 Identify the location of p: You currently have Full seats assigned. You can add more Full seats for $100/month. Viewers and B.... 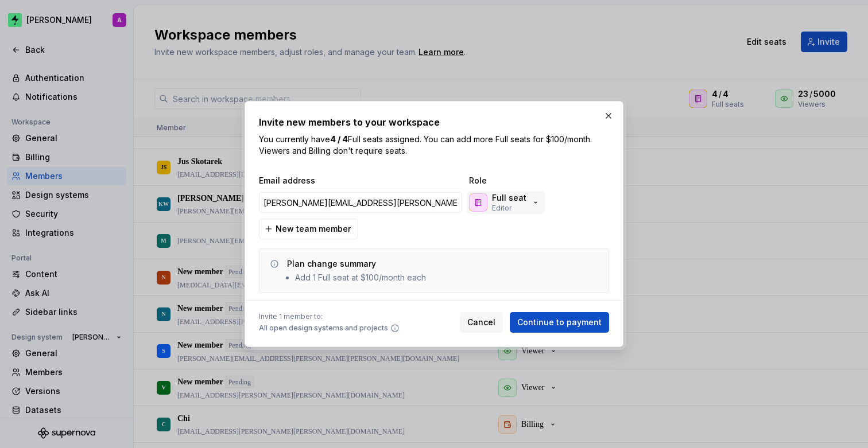
(434, 145).